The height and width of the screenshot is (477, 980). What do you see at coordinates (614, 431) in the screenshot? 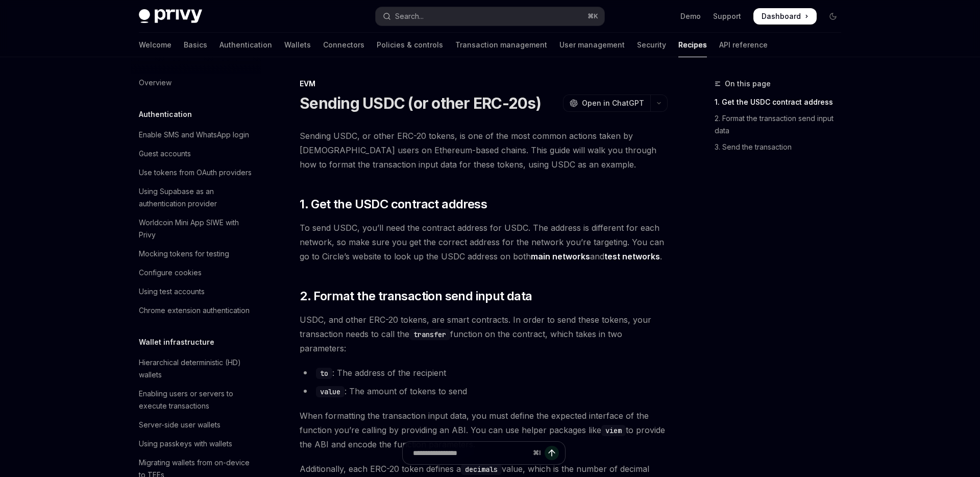
I see `code: viem` at bounding box center [614, 431].